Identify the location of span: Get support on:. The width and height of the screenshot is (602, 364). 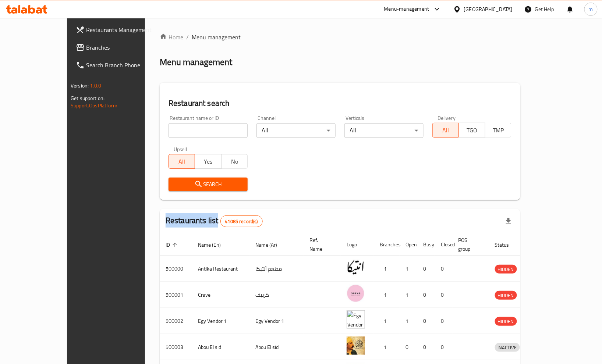
(88, 98).